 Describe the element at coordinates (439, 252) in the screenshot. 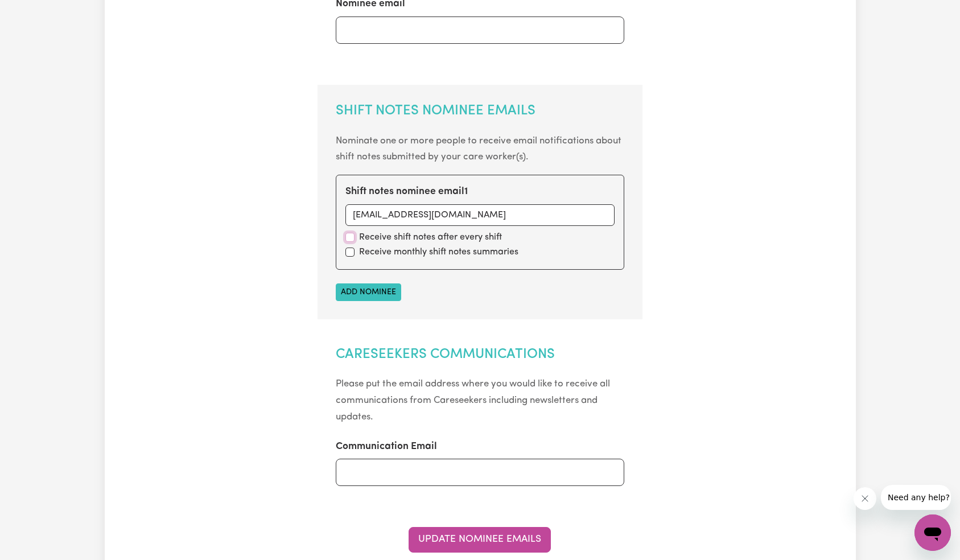

I see `label: Receive monthly shift notes summaries` at that location.